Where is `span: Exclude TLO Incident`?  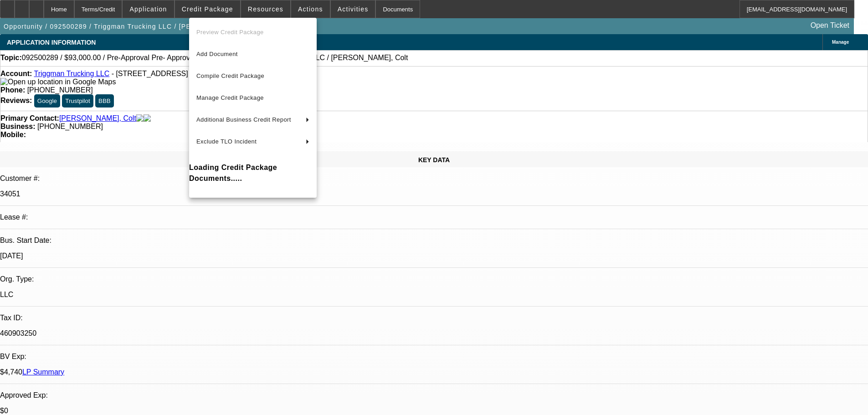
span: Exclude TLO Incident is located at coordinates (227, 141).